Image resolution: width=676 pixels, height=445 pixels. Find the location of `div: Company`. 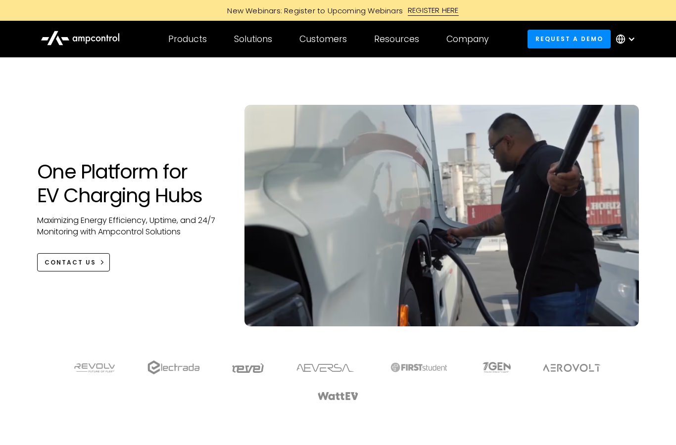

div: Company is located at coordinates (468, 39).